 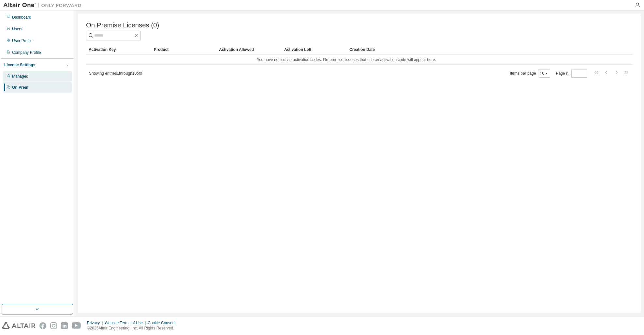 What do you see at coordinates (53, 325) in the screenshot?
I see `img: instagram.svg` at bounding box center [53, 325].